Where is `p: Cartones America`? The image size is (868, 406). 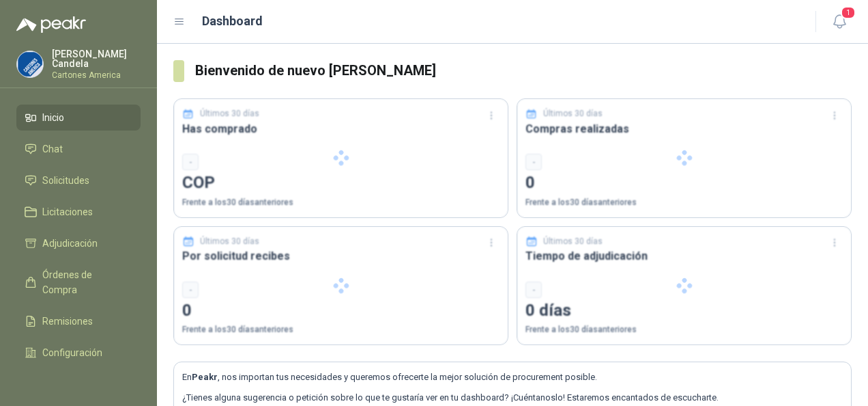 p: Cartones America is located at coordinates (97, 75).